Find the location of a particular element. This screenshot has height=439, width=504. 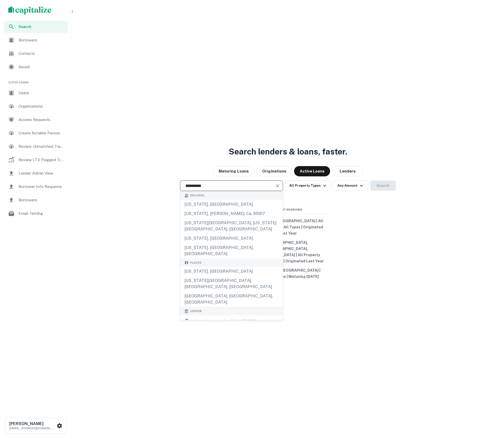

button: Clear is located at coordinates (278, 186).